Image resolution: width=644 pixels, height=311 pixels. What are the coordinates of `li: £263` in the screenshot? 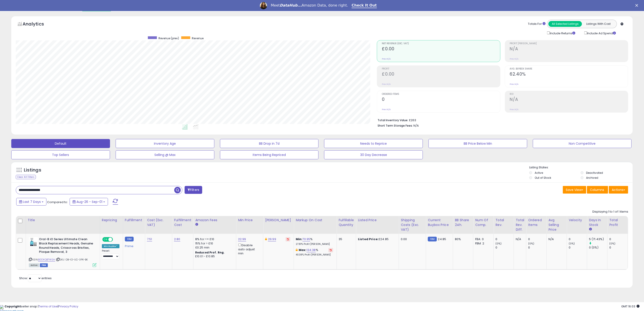 It's located at (501, 120).